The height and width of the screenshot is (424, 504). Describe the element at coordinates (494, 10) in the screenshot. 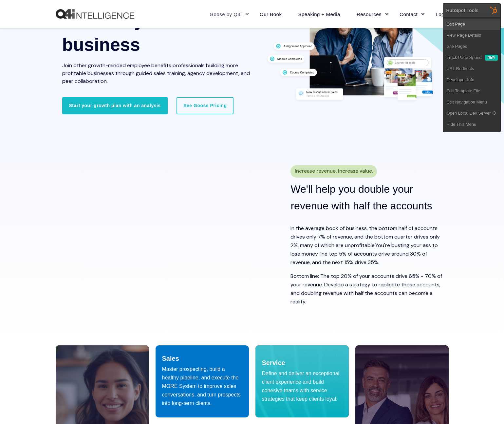

I see `img: HubSpot Tools Menu Toggle` at that location.